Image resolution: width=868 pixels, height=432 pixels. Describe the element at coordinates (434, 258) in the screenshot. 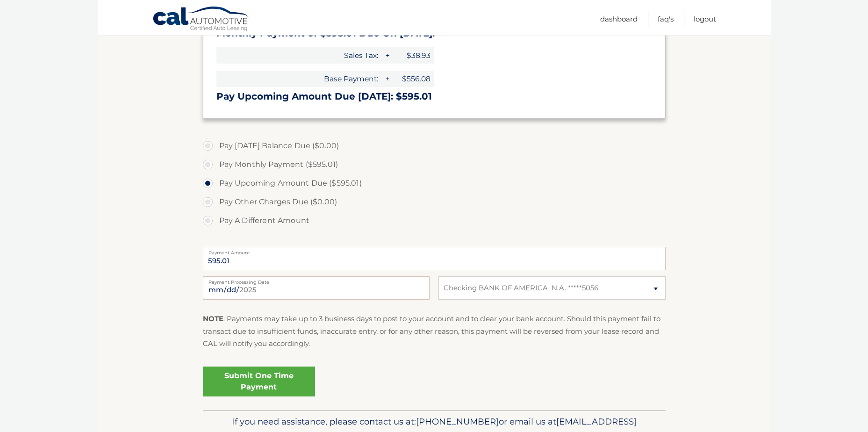

I see `input: Payment Amount` at that location.